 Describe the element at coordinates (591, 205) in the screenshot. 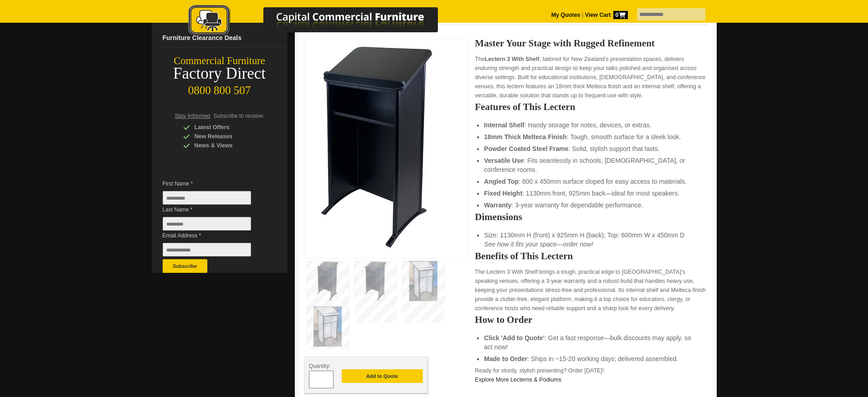

I see `li: : 3-year warranty for dependable performance.` at that location.